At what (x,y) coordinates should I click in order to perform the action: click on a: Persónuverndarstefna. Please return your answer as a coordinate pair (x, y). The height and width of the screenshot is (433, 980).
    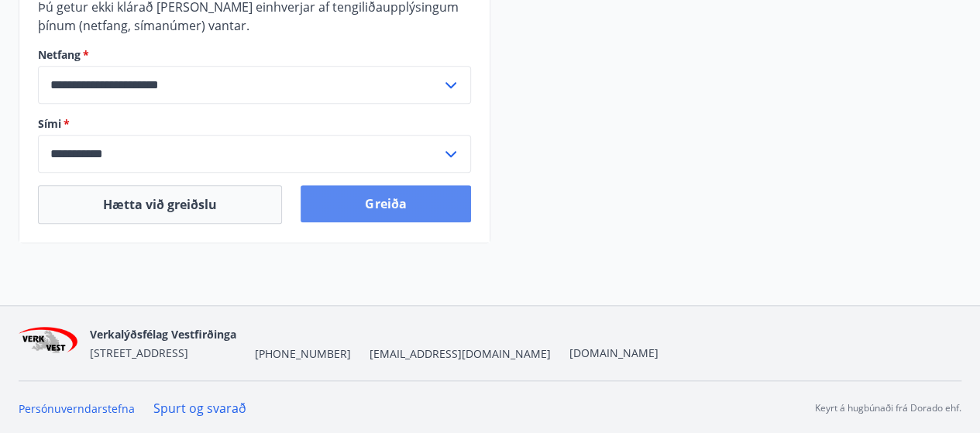
    Looking at the image, I should click on (77, 408).